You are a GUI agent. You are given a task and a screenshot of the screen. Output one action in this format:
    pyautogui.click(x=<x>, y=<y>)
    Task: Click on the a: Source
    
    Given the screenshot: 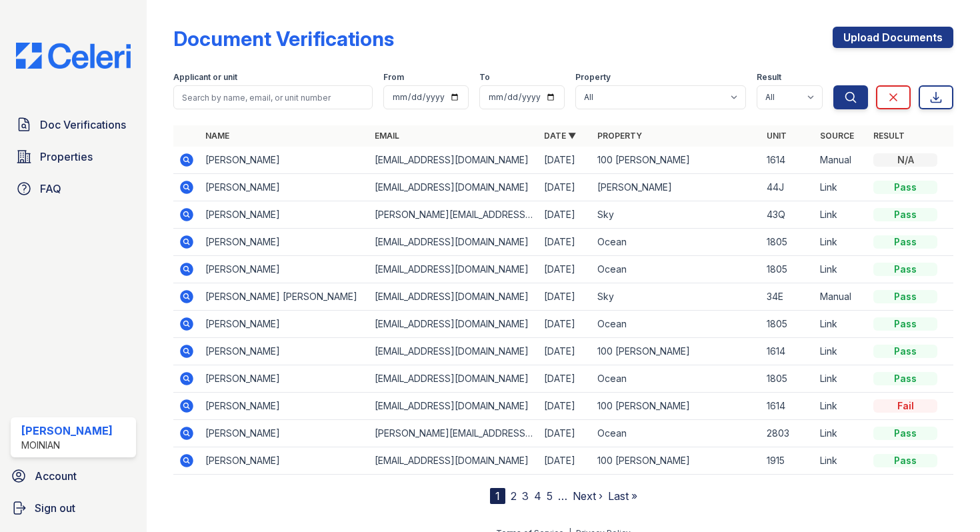 What is the action you would take?
    pyautogui.click(x=837, y=136)
    